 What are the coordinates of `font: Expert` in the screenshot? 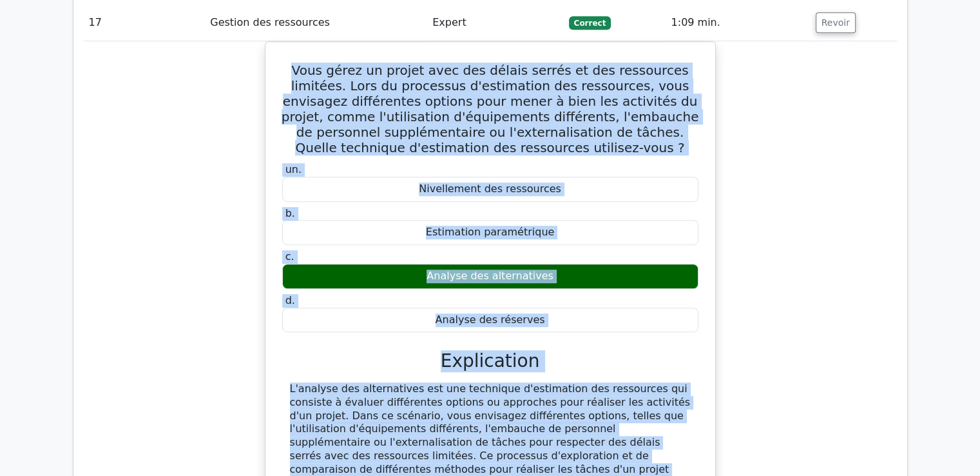 It's located at (449, 22).